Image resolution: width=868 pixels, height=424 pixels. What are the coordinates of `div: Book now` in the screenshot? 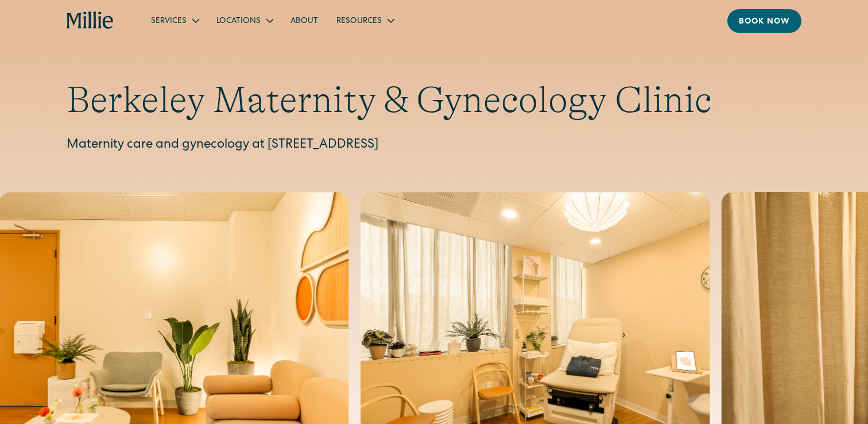 It's located at (764, 22).